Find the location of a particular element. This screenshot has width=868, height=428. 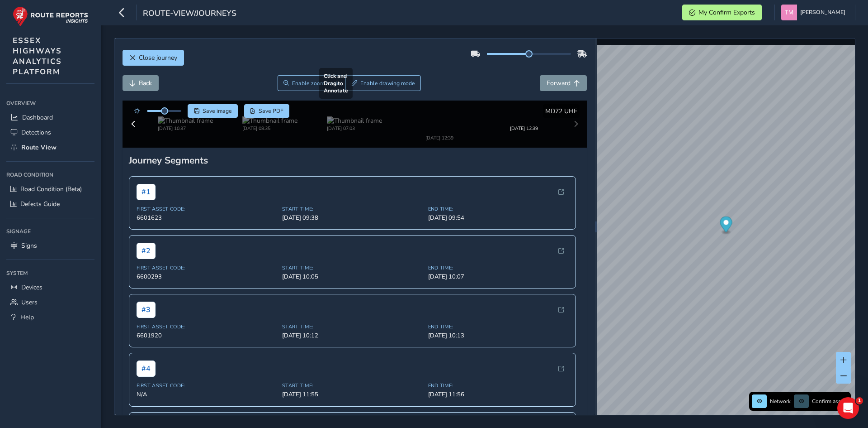

span: Close journey is located at coordinates (158, 57).